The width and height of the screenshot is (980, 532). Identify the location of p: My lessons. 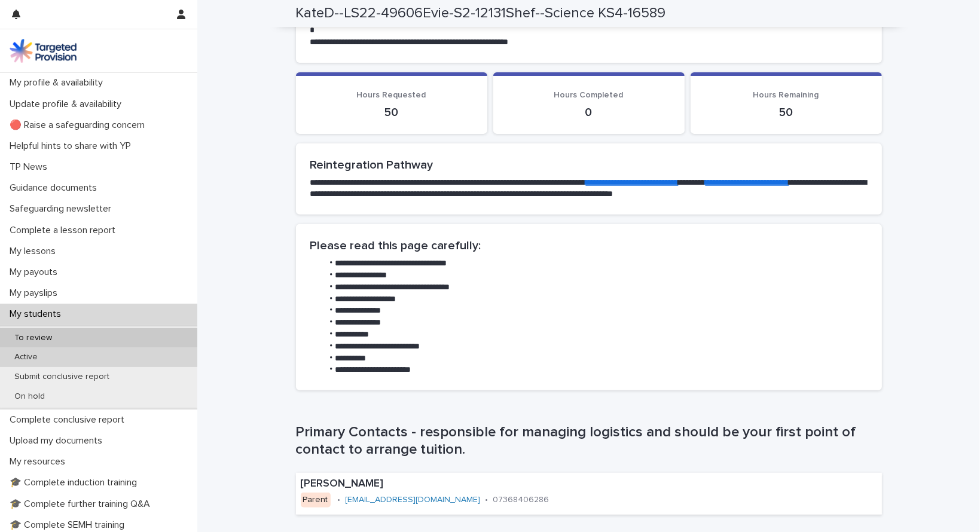
(34, 251).